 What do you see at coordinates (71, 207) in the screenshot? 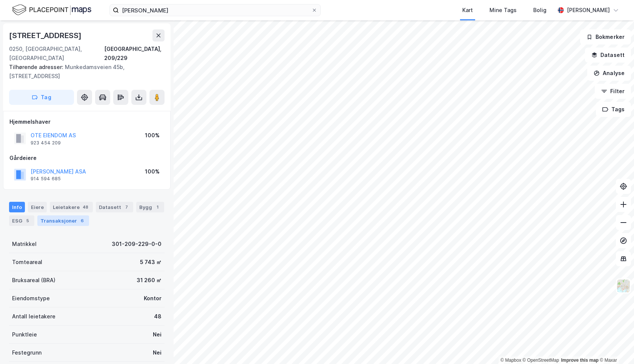
I see `div: Leietakere` at bounding box center [71, 207].